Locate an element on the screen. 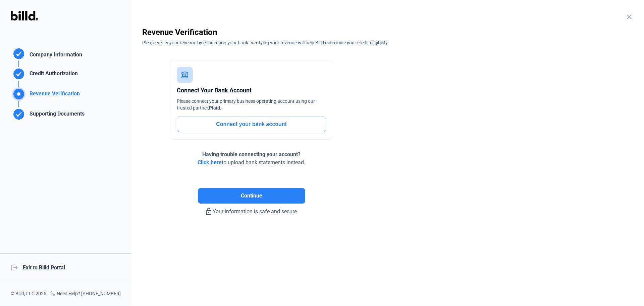  div: Please verify your revenue by connecting your bank. Verifying your revenue will help Billd determ... is located at coordinates (388, 42).